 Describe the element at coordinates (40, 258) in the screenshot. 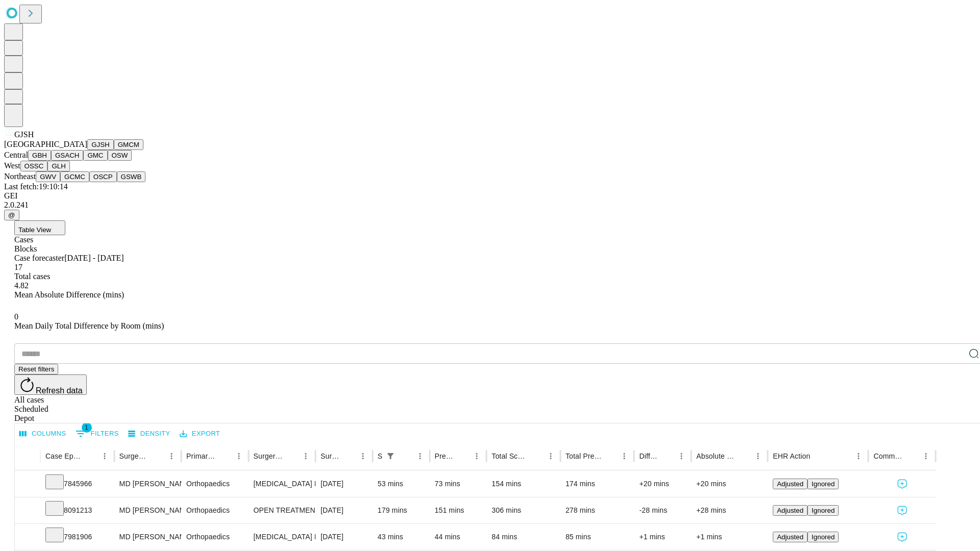

I see `span: Case forecaster` at that location.